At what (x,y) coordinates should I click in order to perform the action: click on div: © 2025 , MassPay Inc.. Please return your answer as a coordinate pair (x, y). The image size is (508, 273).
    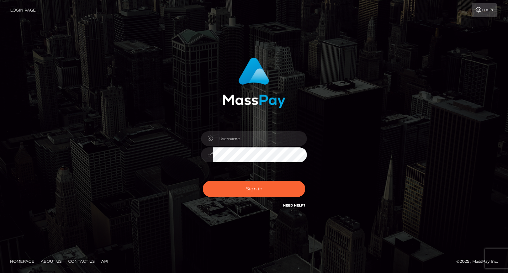
    Looking at the image, I should click on (479, 261).